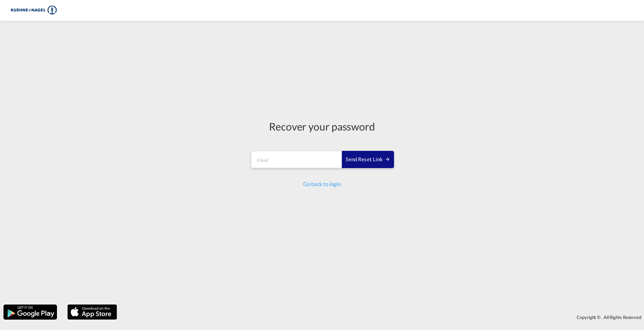  What do you see at coordinates (297, 160) in the screenshot?
I see `input: Email` at bounding box center [297, 160].